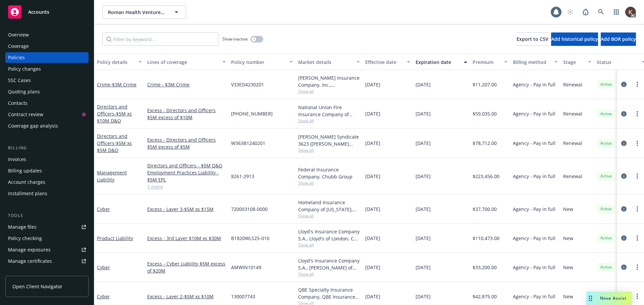 The image size is (644, 305). I want to click on input: Filter by keyword..., so click(160, 39).